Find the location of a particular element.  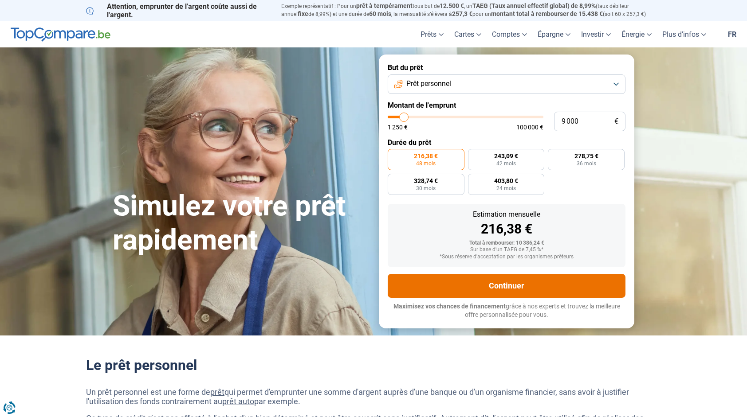

span: 60 mois is located at coordinates (380, 14).